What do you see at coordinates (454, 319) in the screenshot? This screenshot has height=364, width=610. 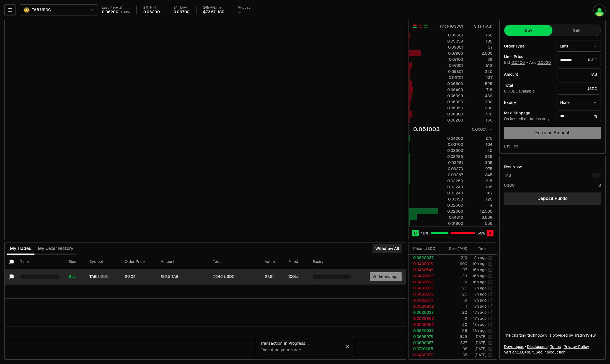 I see `td: 2` at bounding box center [454, 319].